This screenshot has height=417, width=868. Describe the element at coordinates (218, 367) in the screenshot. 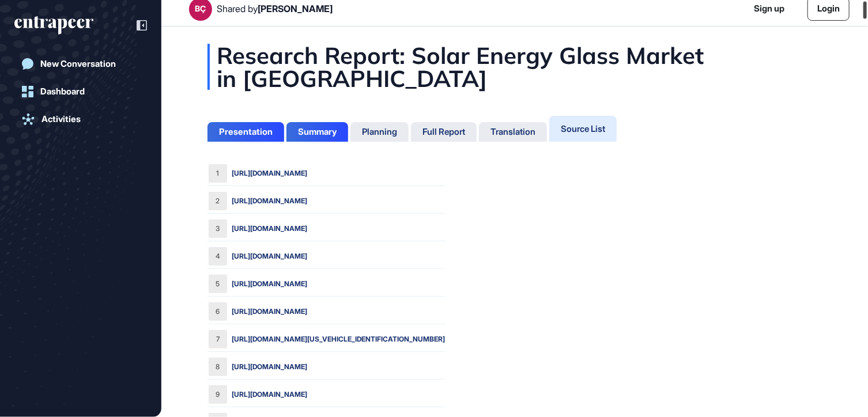

I see `div: 8` at that location.